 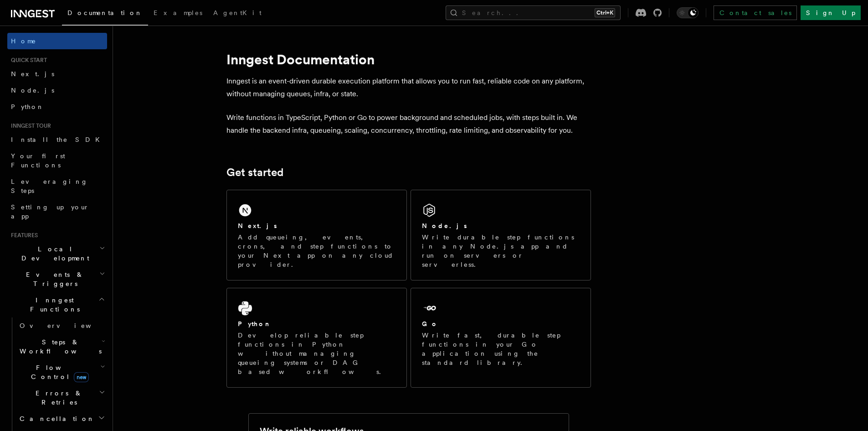 I want to click on p: Write durable step functions in any Node.js app and run on servers or serverless., so click(x=501, y=251).